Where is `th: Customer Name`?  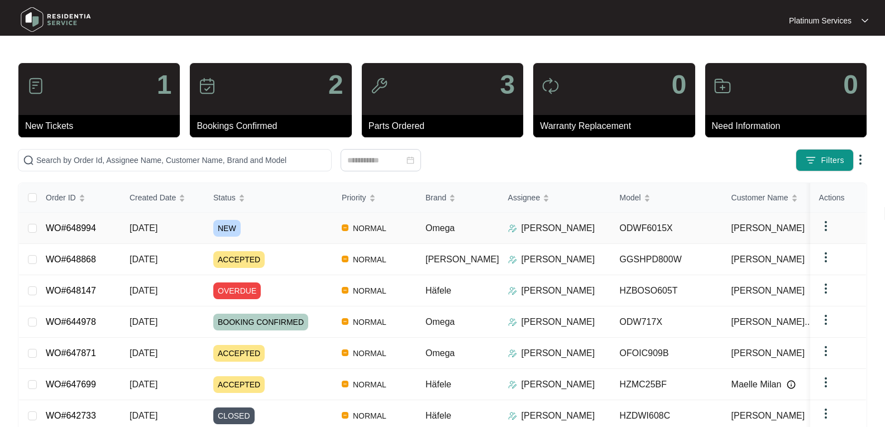
th: Customer Name is located at coordinates (778, 198).